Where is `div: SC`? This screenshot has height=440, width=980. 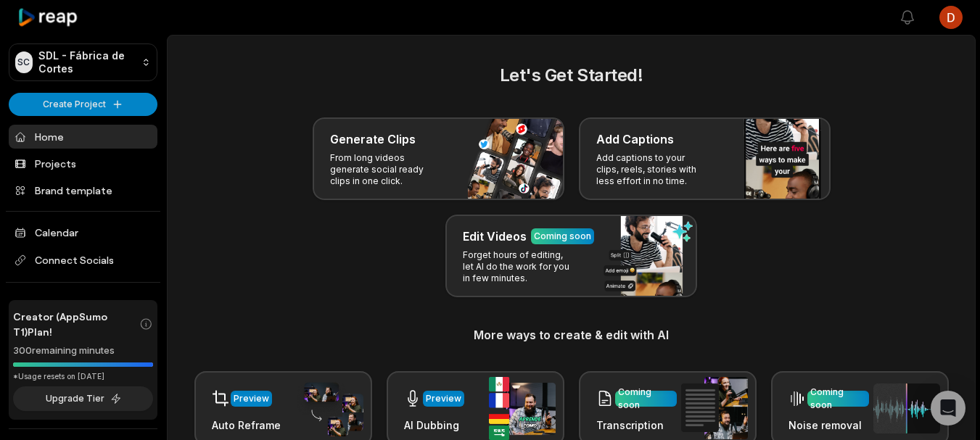 div: SC is located at coordinates (24, 63).